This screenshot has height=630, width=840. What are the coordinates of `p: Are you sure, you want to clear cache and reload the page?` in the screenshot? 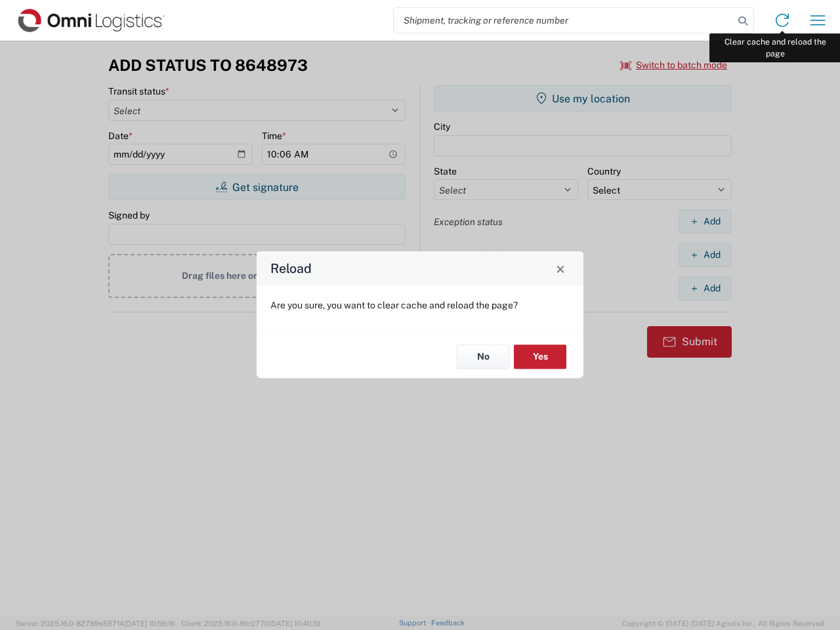 It's located at (420, 305).